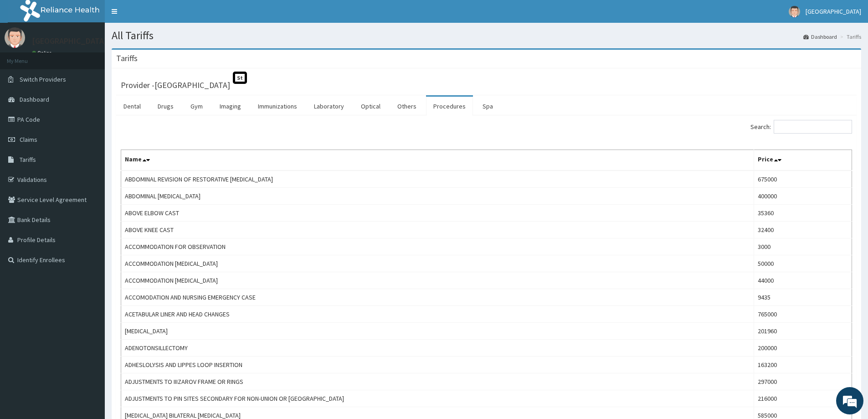 This screenshot has height=419, width=868. What do you see at coordinates (230, 106) in the screenshot?
I see `a: Imaging` at bounding box center [230, 106].